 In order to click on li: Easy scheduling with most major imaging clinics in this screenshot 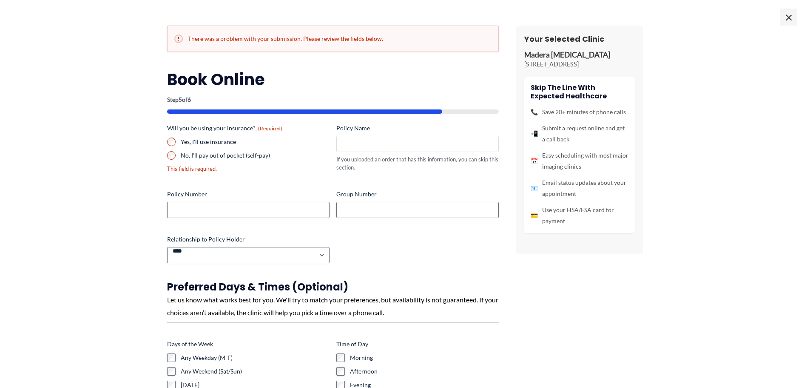, I will do `click(580, 161)`.